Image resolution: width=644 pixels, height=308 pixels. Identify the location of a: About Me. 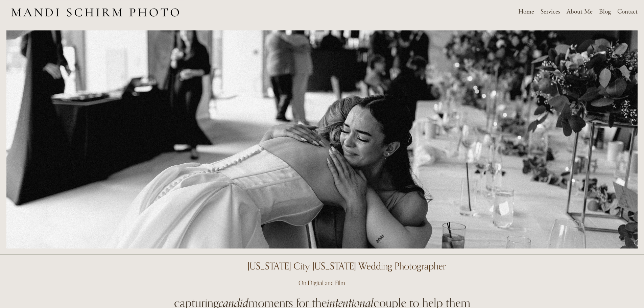
(579, 12).